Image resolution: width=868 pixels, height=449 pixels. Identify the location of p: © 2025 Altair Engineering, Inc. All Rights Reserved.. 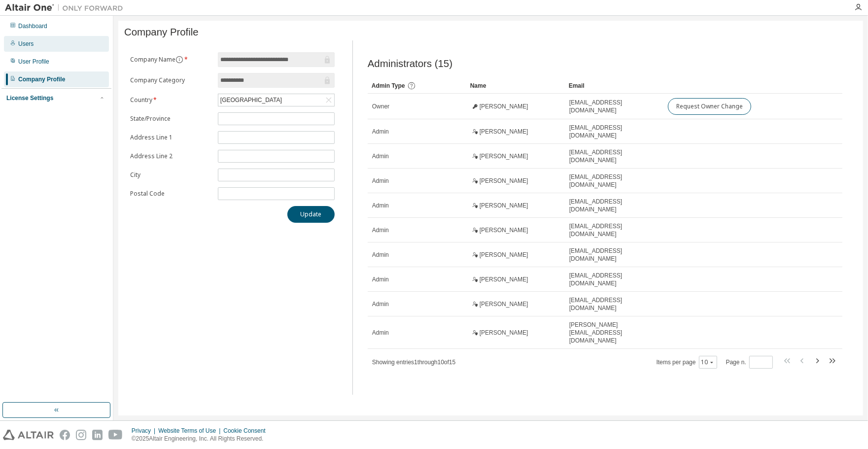
(202, 439).